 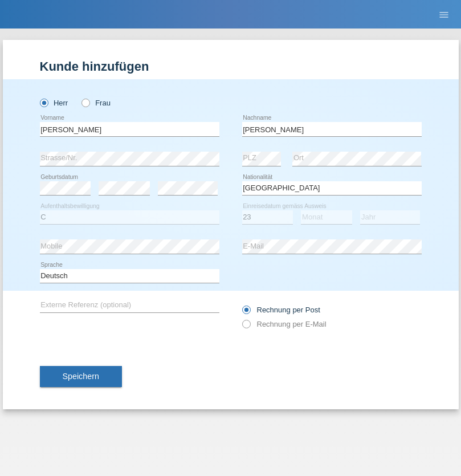 I want to click on label: Herr, so click(x=54, y=103).